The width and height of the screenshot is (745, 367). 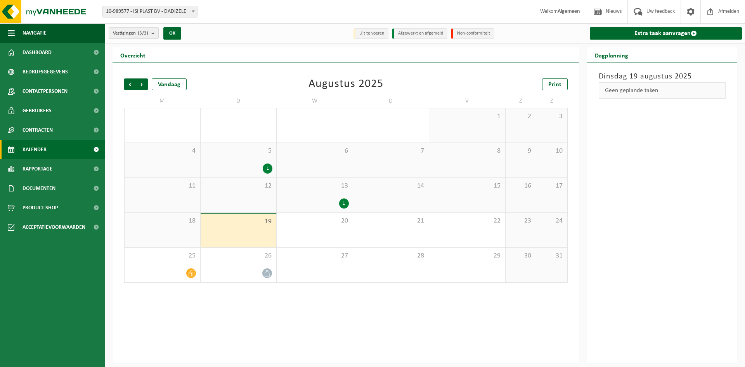 What do you see at coordinates (555, 85) in the screenshot?
I see `span: Print` at bounding box center [555, 85].